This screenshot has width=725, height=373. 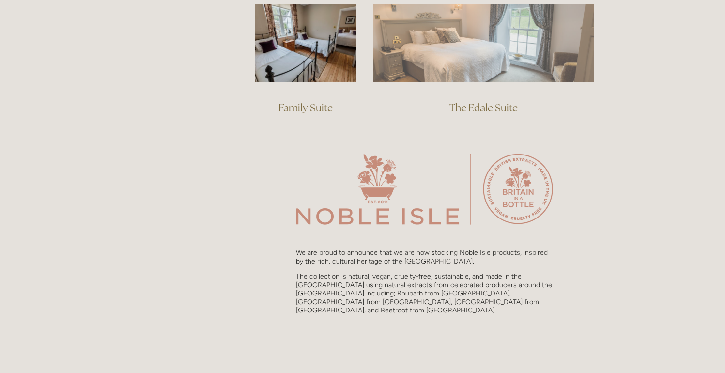 What do you see at coordinates (424, 257) in the screenshot?
I see `p: We are proud to announce that we are now stocking Noble Isle products, inspired by the rich, cult...` at bounding box center [424, 257].